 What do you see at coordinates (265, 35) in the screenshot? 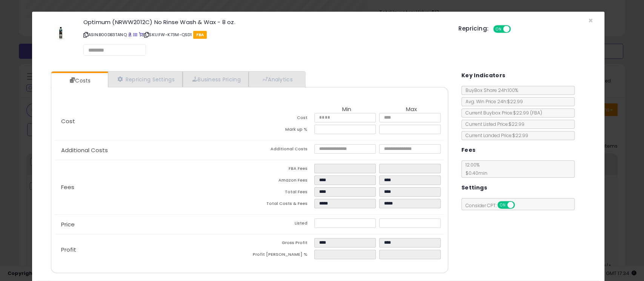
I see `p: ASIN: B00DB3TANQ | SKU: FW-K73M-QSD1` at bounding box center [265, 35].